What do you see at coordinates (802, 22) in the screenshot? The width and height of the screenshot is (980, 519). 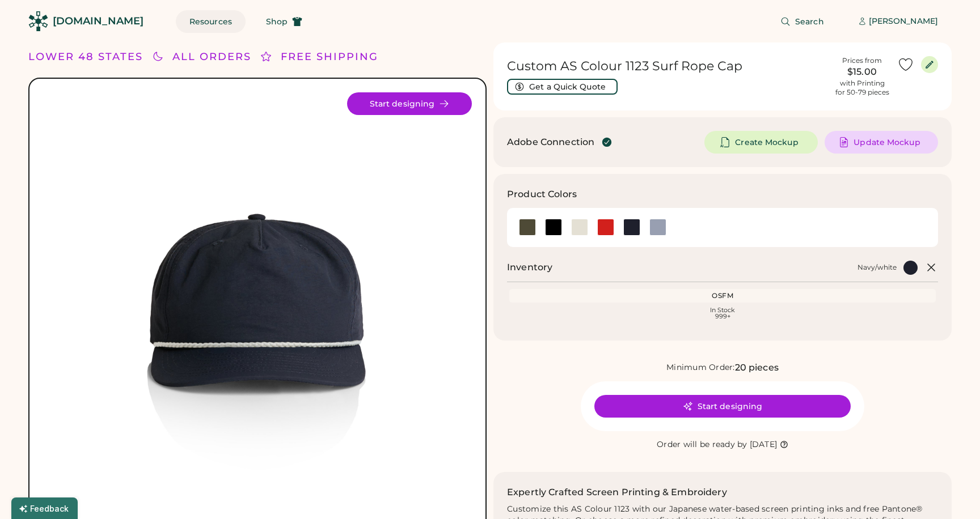 I see `button: Search` at bounding box center [802, 22].